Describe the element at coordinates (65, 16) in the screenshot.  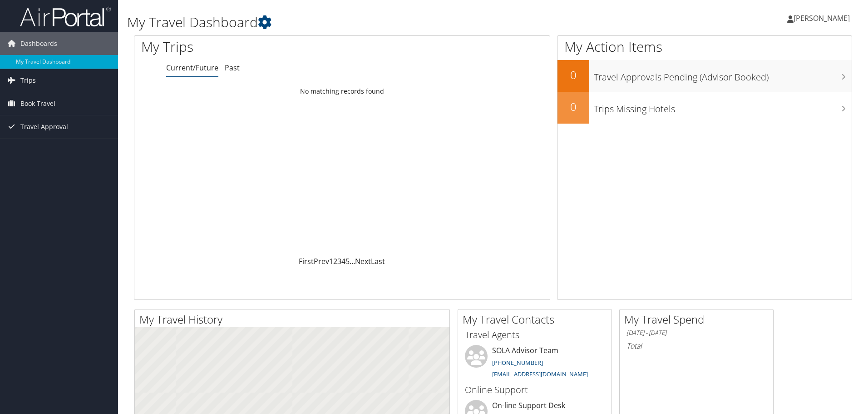
I see `img: airportal-logo.png` at that location.